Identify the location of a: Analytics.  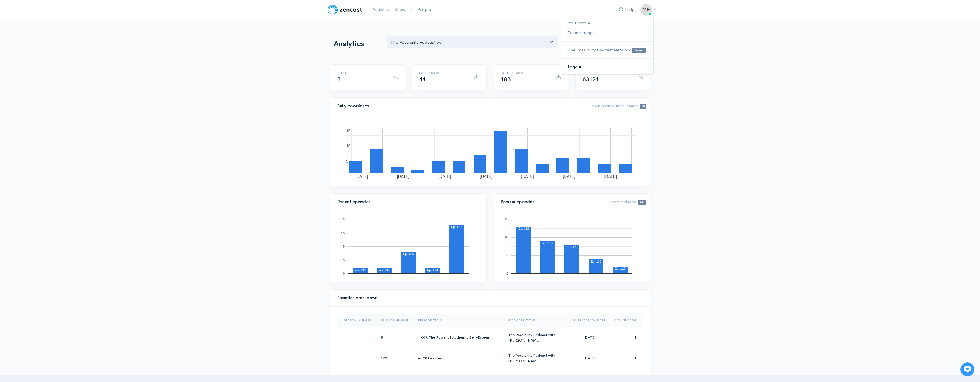
(381, 10).